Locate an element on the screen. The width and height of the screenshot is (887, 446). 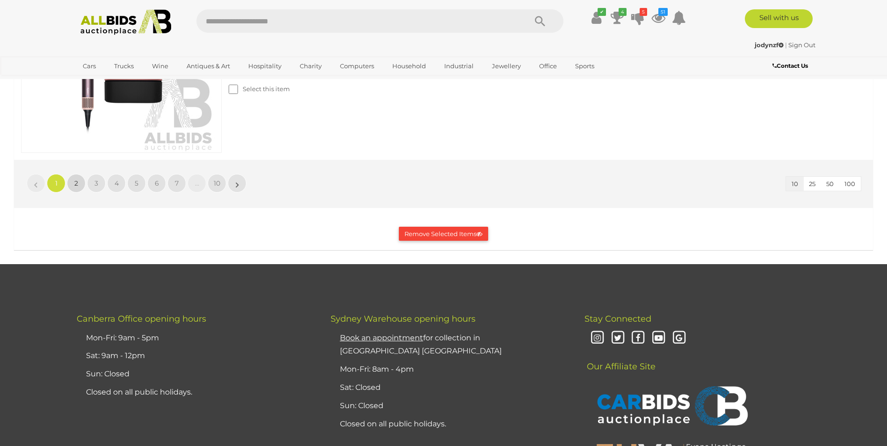
li: Mon-Fri: 9am - 5pm is located at coordinates (196, 338).